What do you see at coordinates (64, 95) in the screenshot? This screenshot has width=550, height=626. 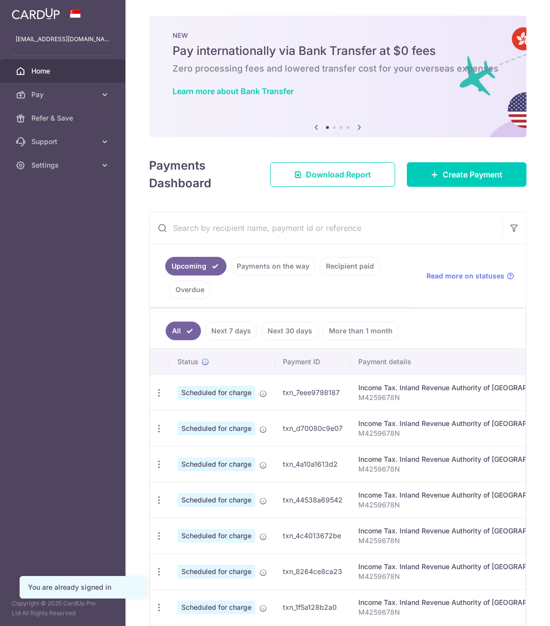 I see `span: Pay` at bounding box center [64, 95].